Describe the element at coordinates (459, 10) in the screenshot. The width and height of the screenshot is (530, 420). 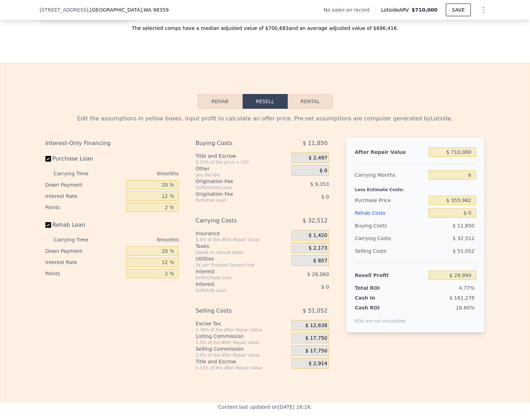
I see `button: SAVE` at that location.